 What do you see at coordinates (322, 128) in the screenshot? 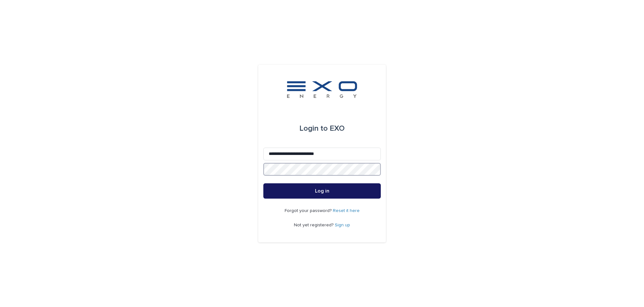
I see `div: EXO` at bounding box center [322, 128].